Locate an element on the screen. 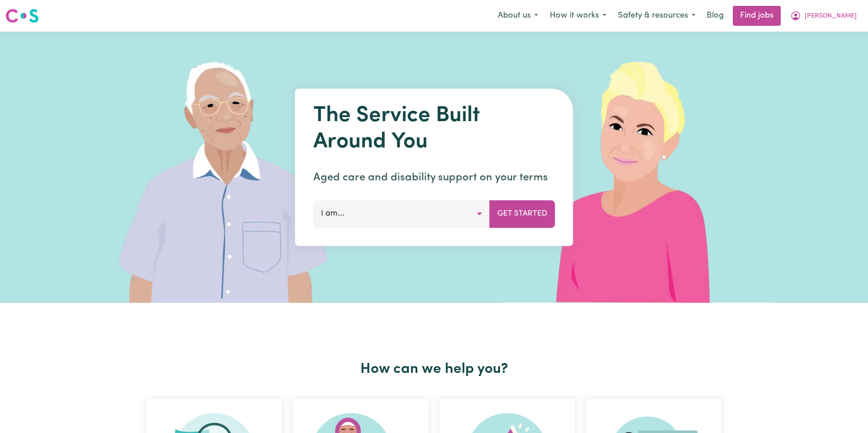 This screenshot has height=433, width=868. a: Blog is located at coordinates (715, 16).